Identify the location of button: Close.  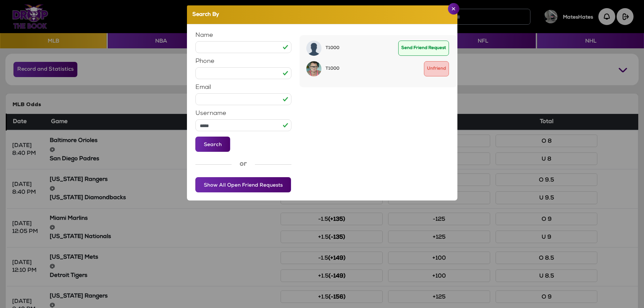
(454, 9).